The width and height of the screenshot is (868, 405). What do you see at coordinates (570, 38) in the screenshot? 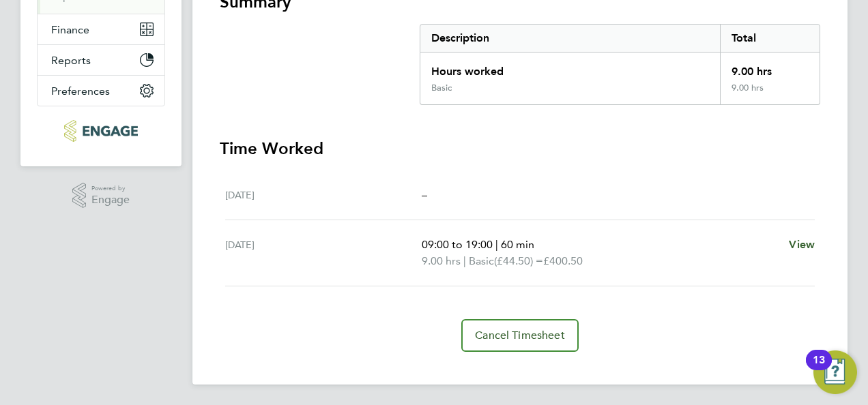
I see `div: Description` at bounding box center [570, 38].